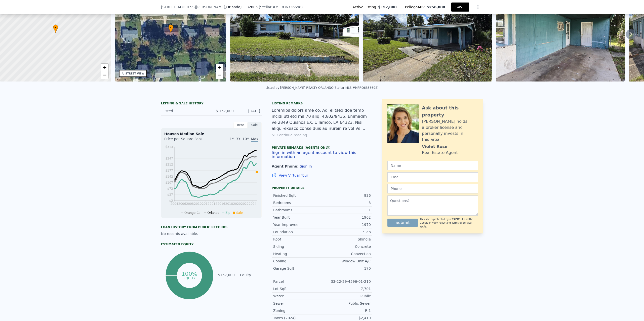 The image size is (644, 321). I want to click on tspan: 2018, so click(229, 204).